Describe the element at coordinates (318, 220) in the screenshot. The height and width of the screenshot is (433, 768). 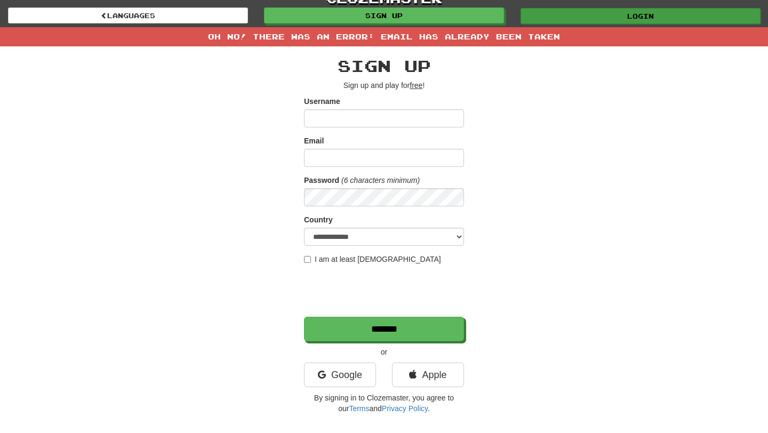
I see `label: Country` at that location.